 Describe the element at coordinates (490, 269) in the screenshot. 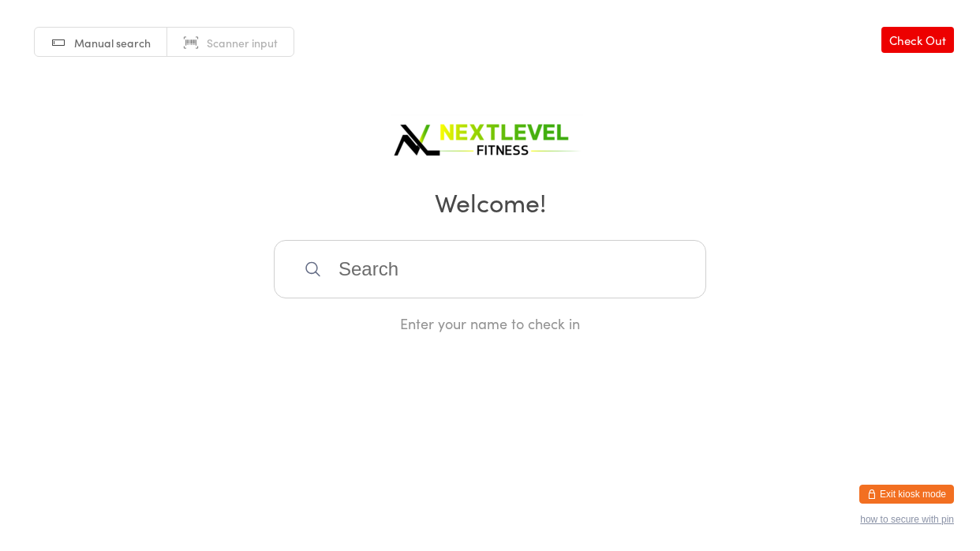

I see `input: Search` at that location.